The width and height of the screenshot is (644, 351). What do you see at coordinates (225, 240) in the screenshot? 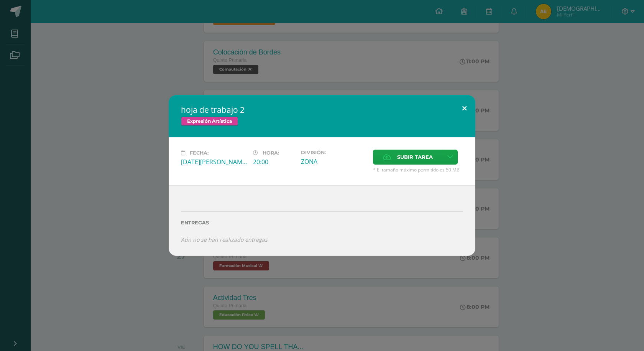
I see `i: Aún no se han realizado entregas` at bounding box center [225, 240].